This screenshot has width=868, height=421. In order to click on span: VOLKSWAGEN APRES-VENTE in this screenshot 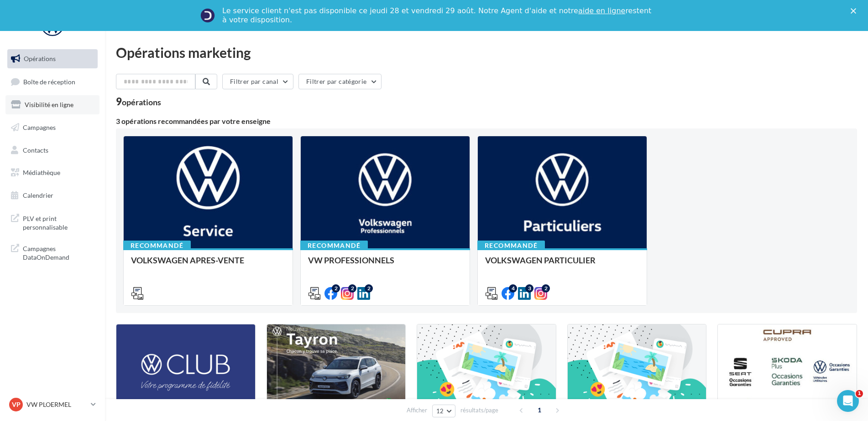, I will do `click(188, 260)`.